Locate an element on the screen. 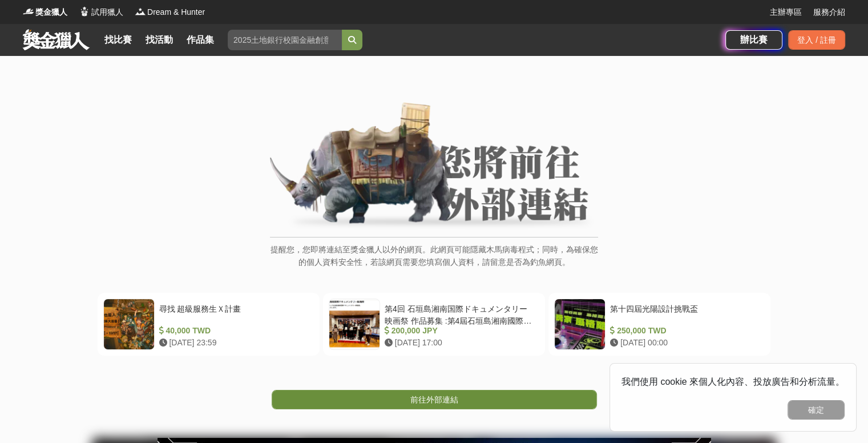 The width and height of the screenshot is (868, 443). a: 找比賽 is located at coordinates (119, 40).